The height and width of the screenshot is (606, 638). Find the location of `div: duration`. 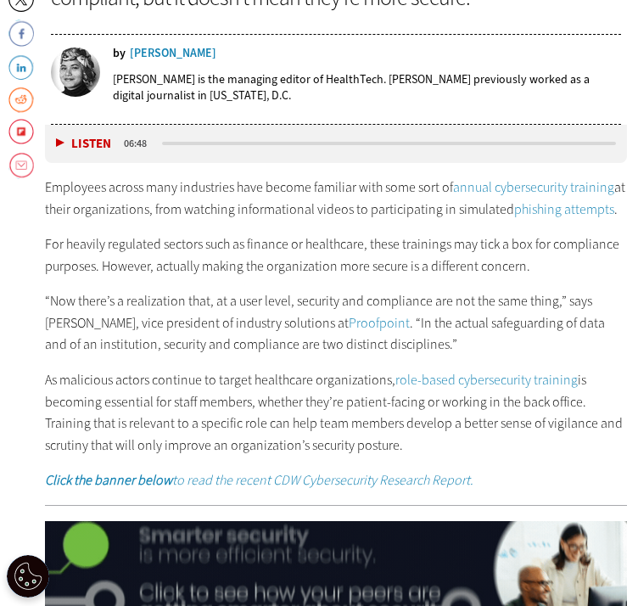

div: duration is located at coordinates (140, 143).